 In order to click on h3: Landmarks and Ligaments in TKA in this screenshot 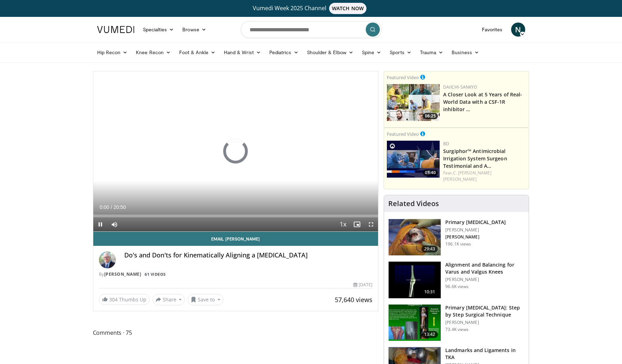, I will do `click(484, 354)`.